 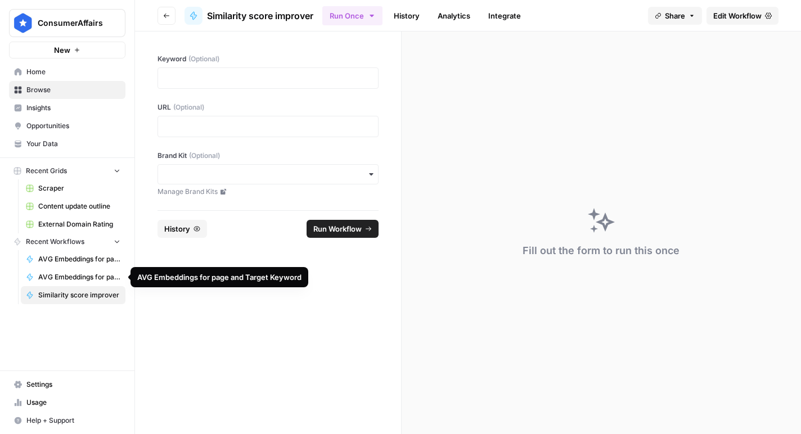 What do you see at coordinates (182, 229) in the screenshot?
I see `button: History` at bounding box center [182, 229].